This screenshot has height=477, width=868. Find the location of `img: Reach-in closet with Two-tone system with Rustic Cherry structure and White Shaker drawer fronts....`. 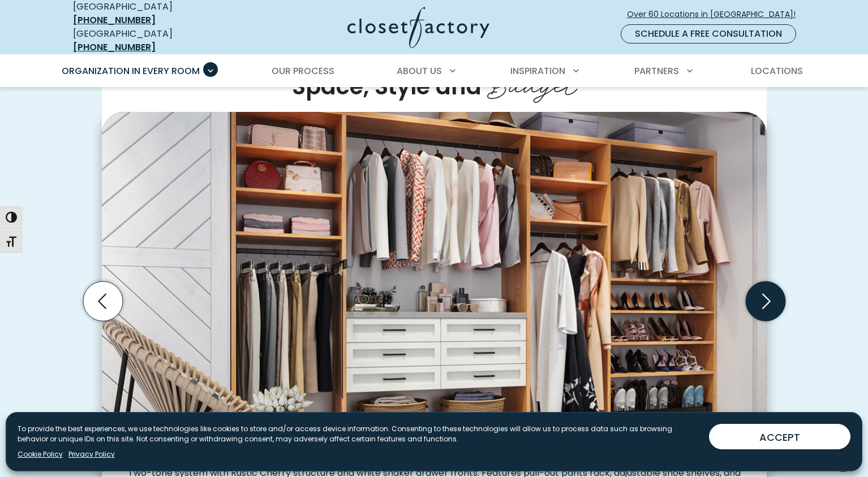

img: Reach-in closet with Two-tone system with Rustic Cherry structure and White Shaker drawer fronts.... is located at coordinates (434, 285).